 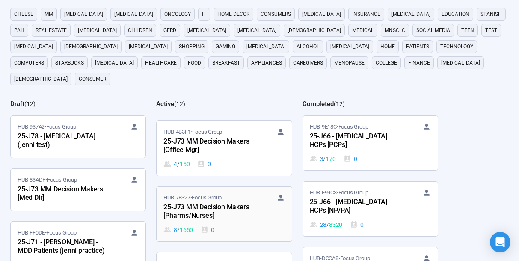 I want to click on span: healthcare, so click(x=161, y=63).